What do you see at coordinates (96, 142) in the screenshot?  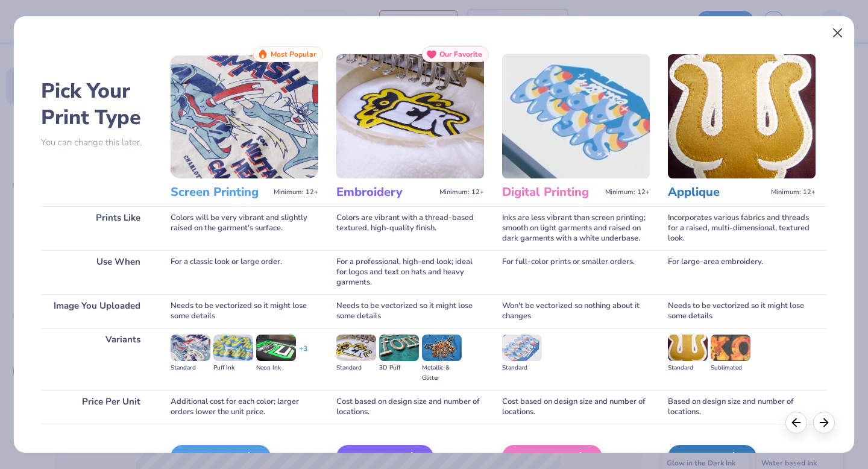 I see `p: You can change this later.` at bounding box center [96, 142].